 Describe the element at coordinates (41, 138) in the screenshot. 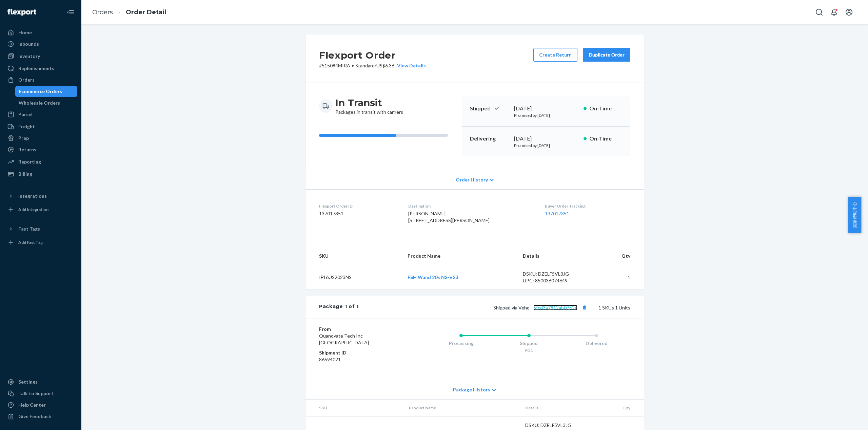

I see `a: Prep` at that location.